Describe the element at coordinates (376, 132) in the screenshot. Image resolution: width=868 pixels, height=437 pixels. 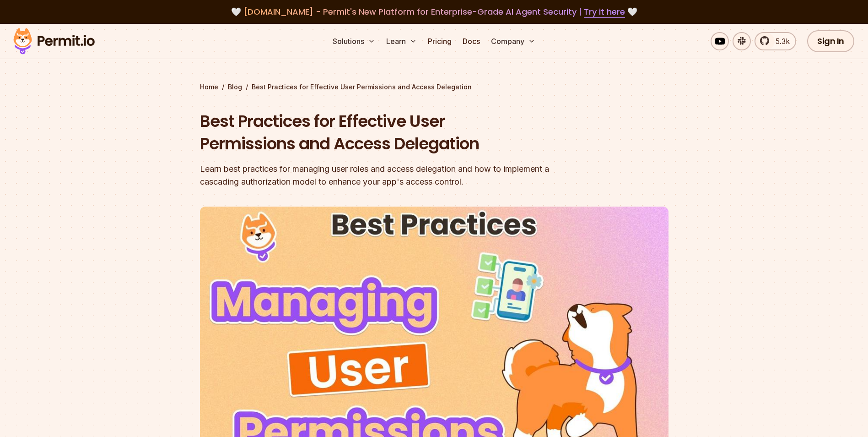
I see `h1: Best Practices for Effective User Permissions and Access Delegation` at that location.